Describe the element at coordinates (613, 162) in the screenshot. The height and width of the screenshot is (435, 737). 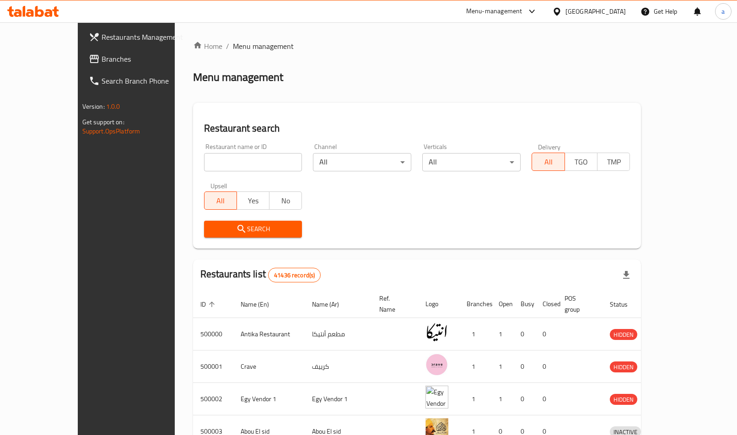
I see `span: TMP` at that location.